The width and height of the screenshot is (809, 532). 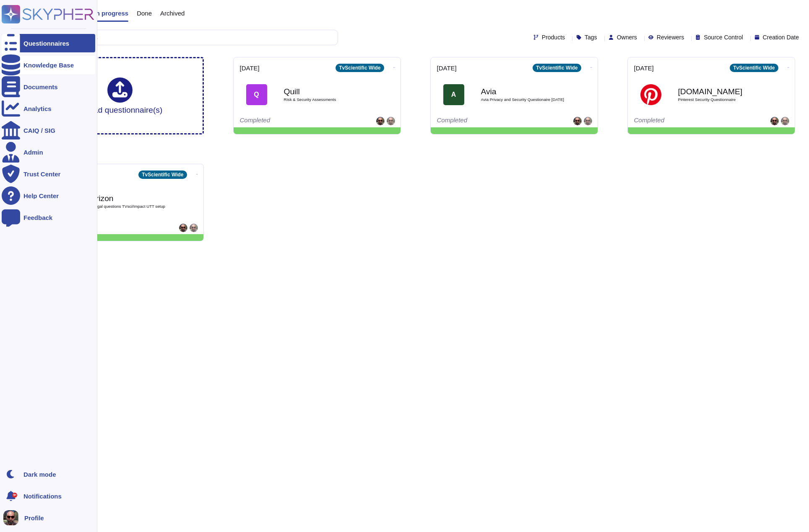 I want to click on span: Source Control, so click(x=723, y=37).